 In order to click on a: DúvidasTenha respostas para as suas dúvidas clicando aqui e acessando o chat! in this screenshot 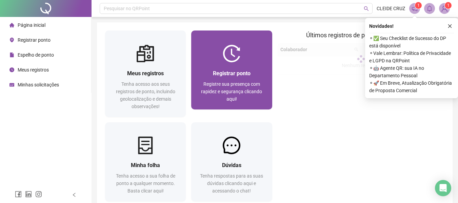, I will do `click(231, 162)`.